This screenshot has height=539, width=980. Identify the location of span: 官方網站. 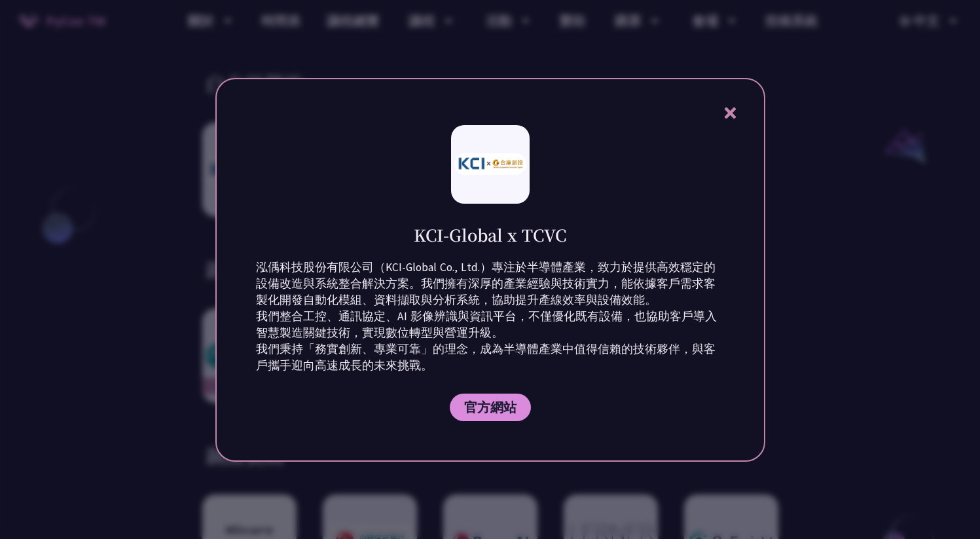
(490, 407).